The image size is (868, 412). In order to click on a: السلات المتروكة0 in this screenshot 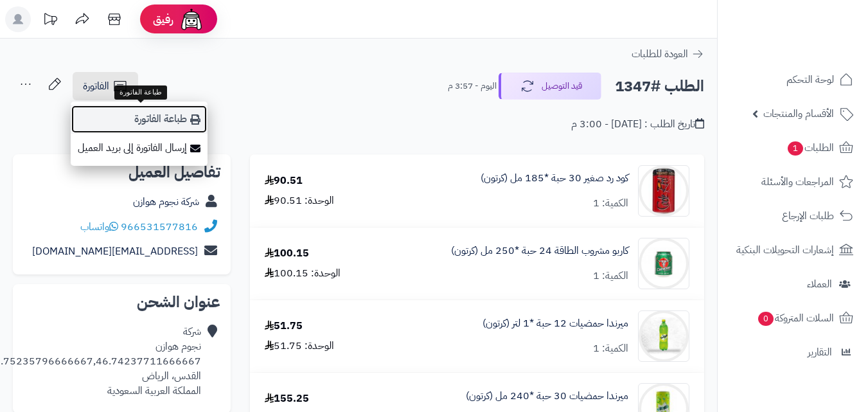, I will do `click(793, 318)`.